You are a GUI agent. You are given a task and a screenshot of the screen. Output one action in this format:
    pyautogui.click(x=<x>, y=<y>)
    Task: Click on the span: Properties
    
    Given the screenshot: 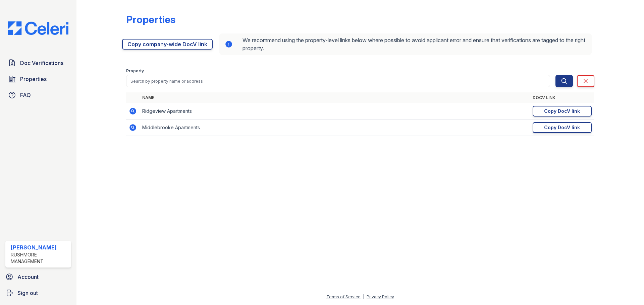 What is the action you would take?
    pyautogui.click(x=33, y=79)
    